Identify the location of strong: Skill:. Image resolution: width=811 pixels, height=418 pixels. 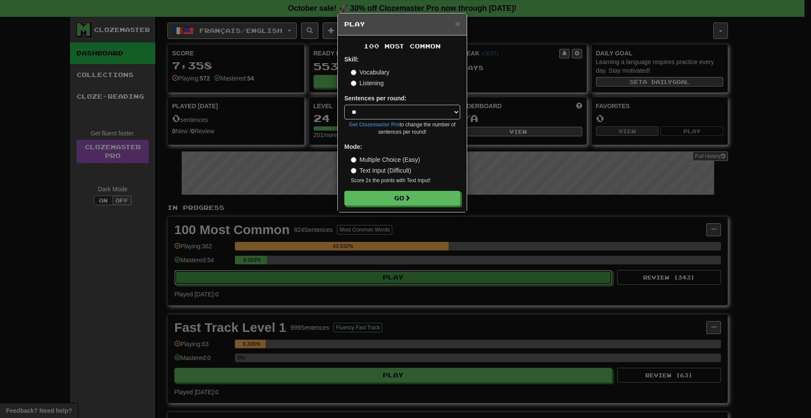
(351, 59).